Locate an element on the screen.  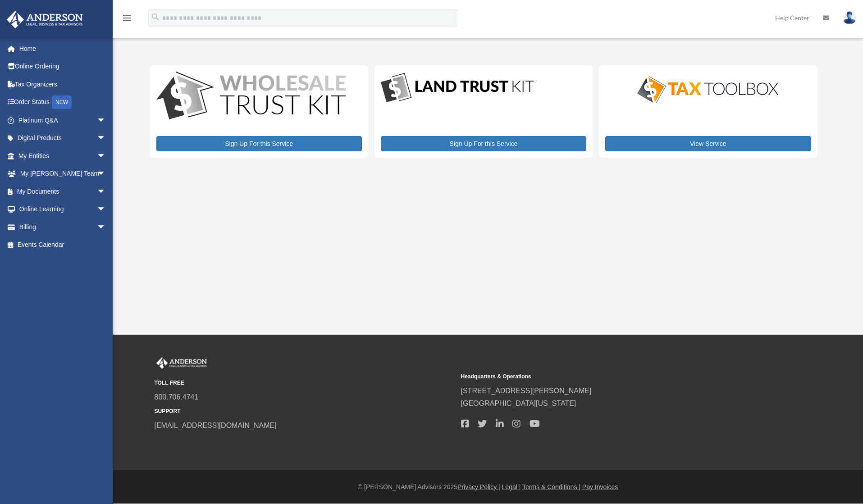
a: Privacy Policy | is located at coordinates (479, 487).